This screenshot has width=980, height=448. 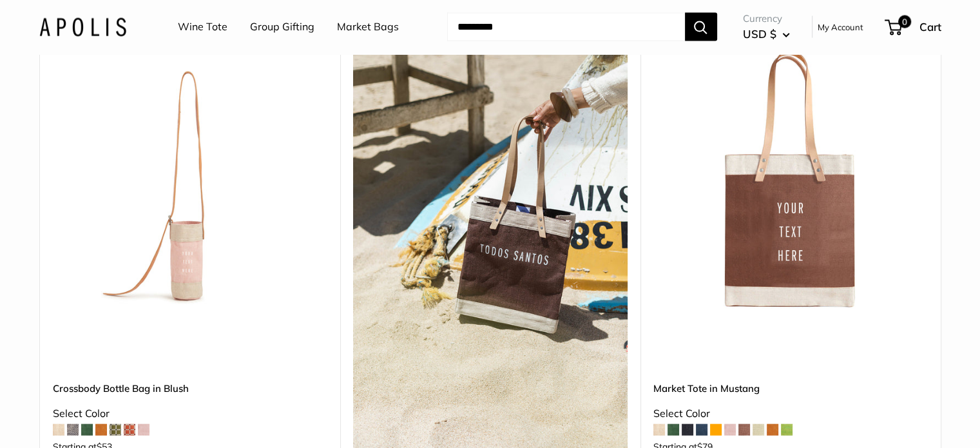 What do you see at coordinates (190, 178) in the screenshot?
I see `img: Crossbody Bottle Bag in Blush` at bounding box center [190, 178].